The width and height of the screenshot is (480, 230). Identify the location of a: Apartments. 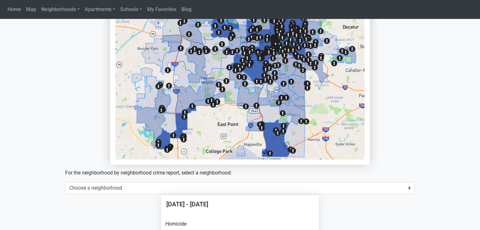
(100, 9).